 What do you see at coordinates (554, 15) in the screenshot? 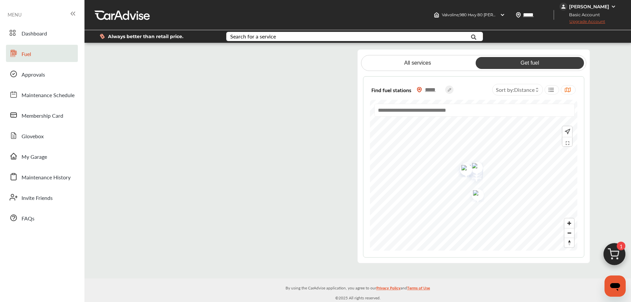
I see `img: header-divider.bc55588e.svg` at bounding box center [554, 15].